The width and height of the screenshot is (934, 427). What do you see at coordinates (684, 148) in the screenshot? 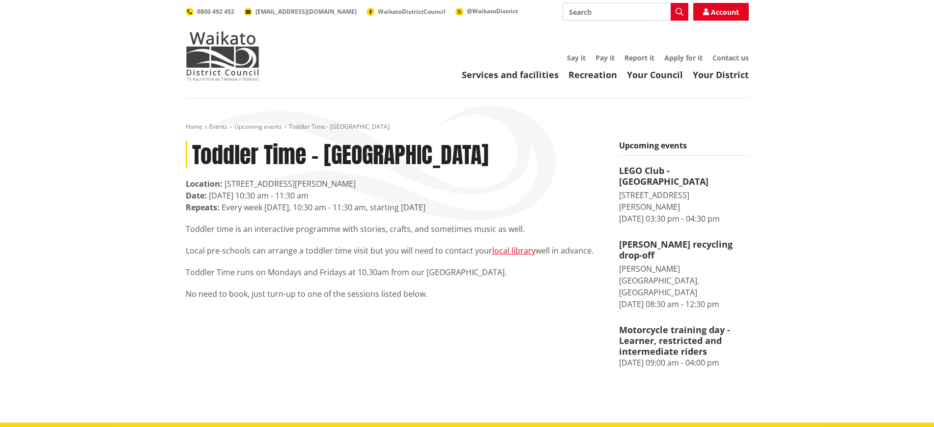
I see `h5: Upcoming events` at bounding box center [684, 148].